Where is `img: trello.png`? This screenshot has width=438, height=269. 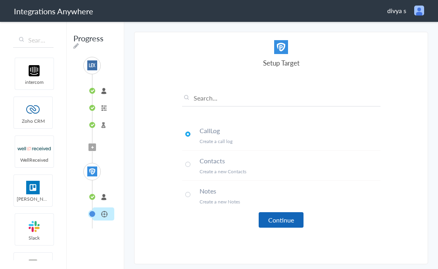
img: trello.png is located at coordinates (33, 187).